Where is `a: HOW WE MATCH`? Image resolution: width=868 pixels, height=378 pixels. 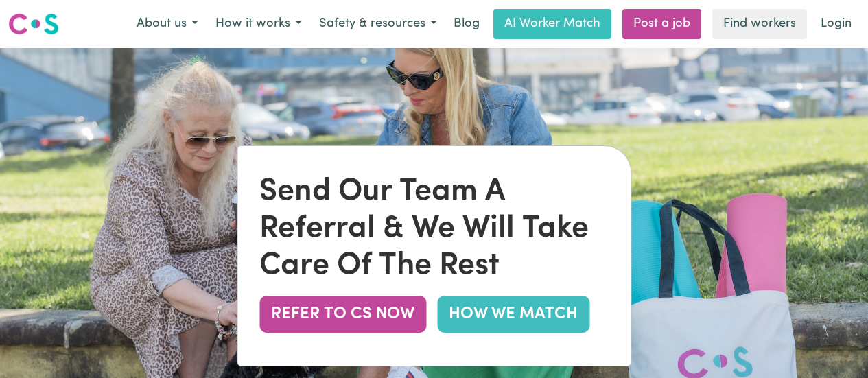
a: HOW WE MATCH is located at coordinates (513, 314).